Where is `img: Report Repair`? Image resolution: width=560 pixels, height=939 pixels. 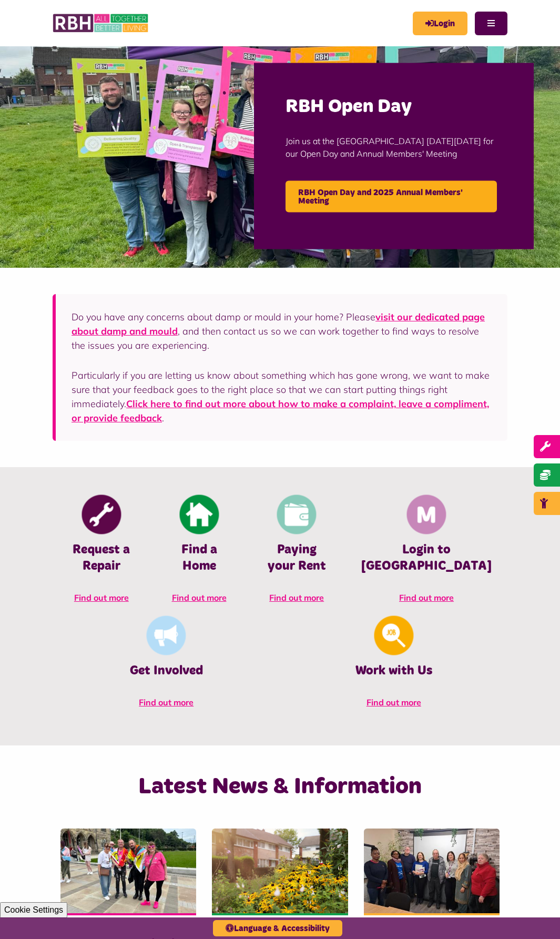 img: Report Repair is located at coordinates (101, 514).